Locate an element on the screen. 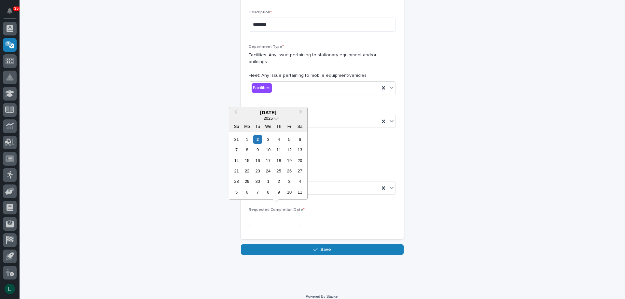 This screenshot has height=299, width=625. span: Department Type is located at coordinates (266, 47).